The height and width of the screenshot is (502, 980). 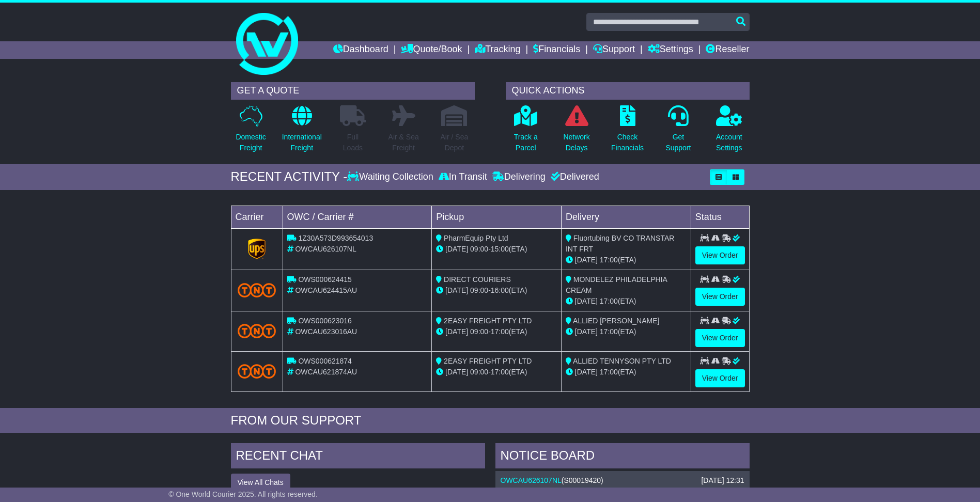 What do you see at coordinates (463, 177) in the screenshot?
I see `div: In Transit` at bounding box center [463, 177].